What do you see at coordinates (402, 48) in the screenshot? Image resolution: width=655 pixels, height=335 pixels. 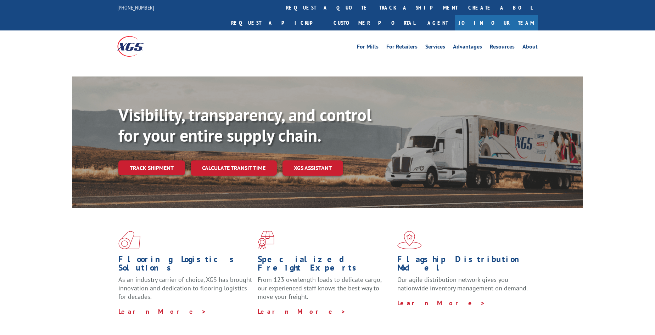 I see `a: For Retailers` at bounding box center [402, 48].